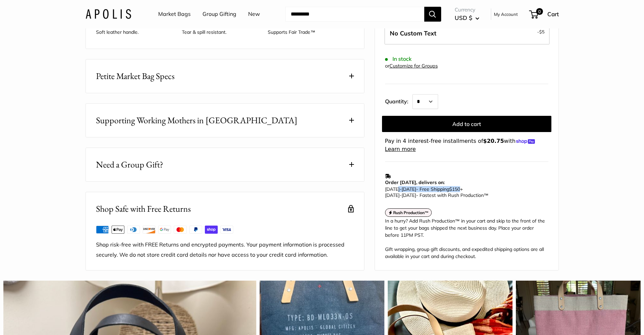 This screenshot has height=335, width=644. Describe the element at coordinates (175, 14) in the screenshot. I see `a: Market Bags` at that location.